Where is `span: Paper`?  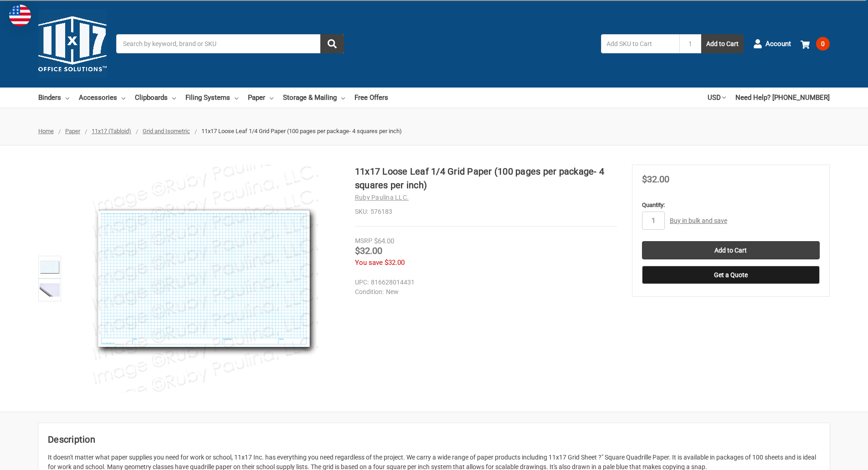
span: Paper is located at coordinates (73, 131).